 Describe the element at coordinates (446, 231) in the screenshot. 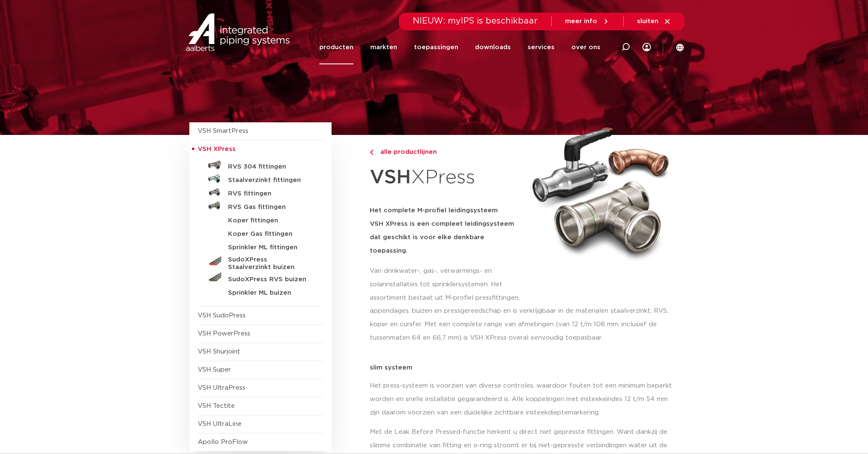

I see `h5: Het complete M-profiel leidingsysteem VSH XPress is een compleet leidingsysteem dat geschikt is v...` at that location.